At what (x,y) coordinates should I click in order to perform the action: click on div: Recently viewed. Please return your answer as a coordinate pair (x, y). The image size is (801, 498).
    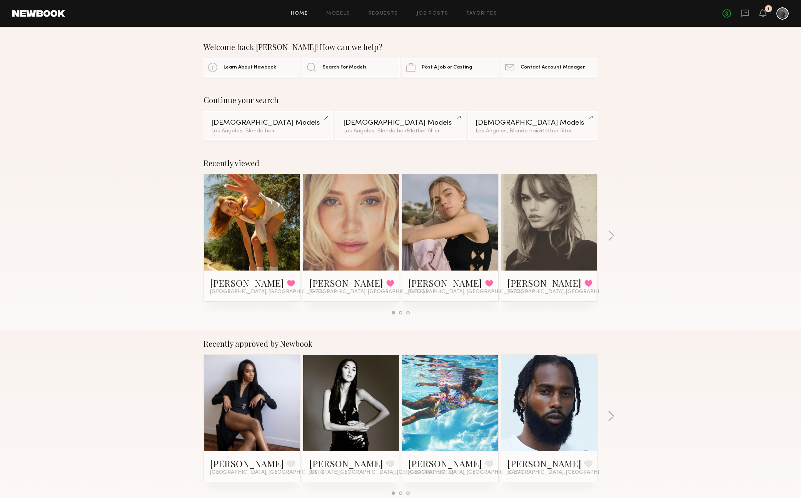
    Looking at the image, I should click on (400, 163).